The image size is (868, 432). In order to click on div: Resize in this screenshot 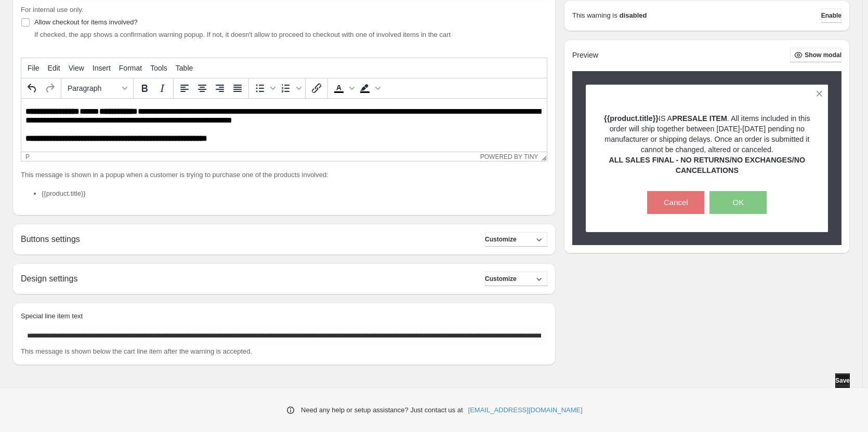, I will do `click(542, 156)`.